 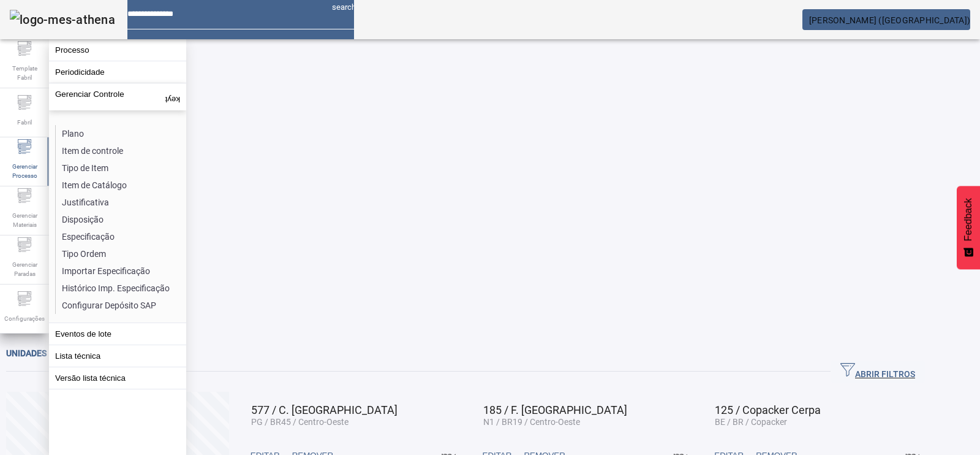 I want to click on span: Fabril, so click(x=24, y=122).